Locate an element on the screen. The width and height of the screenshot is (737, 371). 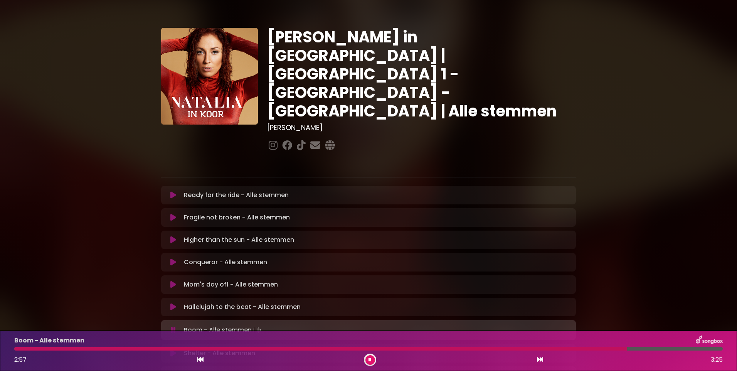
p: Ready for the ride - Alle stemmen is located at coordinates (236, 195).